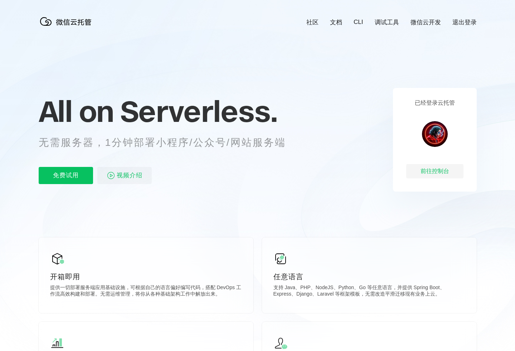  Describe the element at coordinates (464, 22) in the screenshot. I see `a: 退出登录` at that location.